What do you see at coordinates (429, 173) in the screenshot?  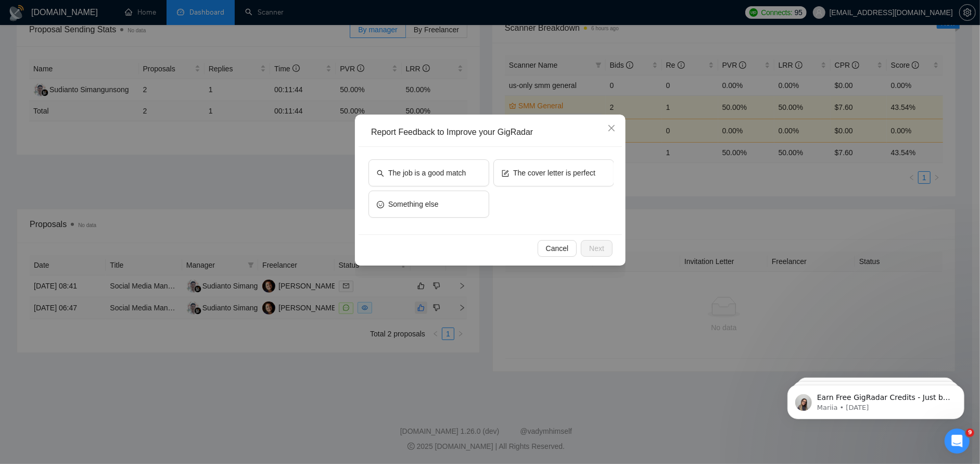 I see `button: searchThe job is a good match` at bounding box center [429, 173].